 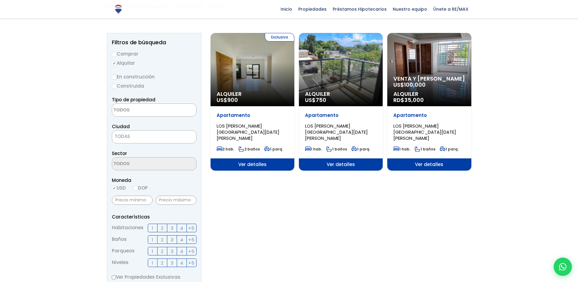 I want to click on span: Habitaciones, so click(x=128, y=228).